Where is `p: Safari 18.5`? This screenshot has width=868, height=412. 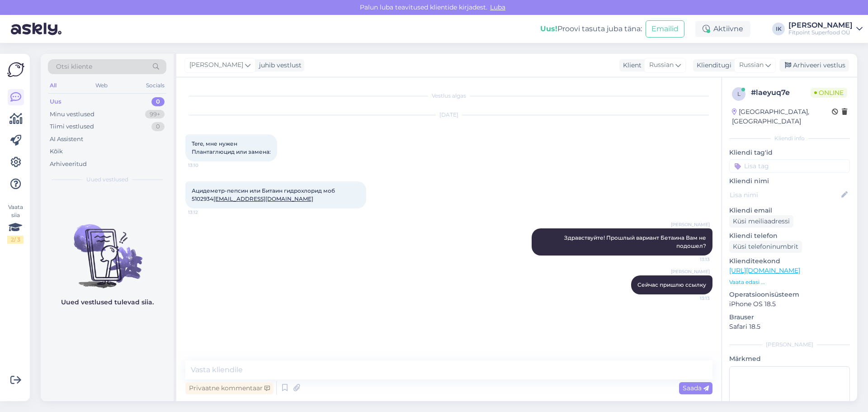
p: Safari 18.5 is located at coordinates (789, 326).